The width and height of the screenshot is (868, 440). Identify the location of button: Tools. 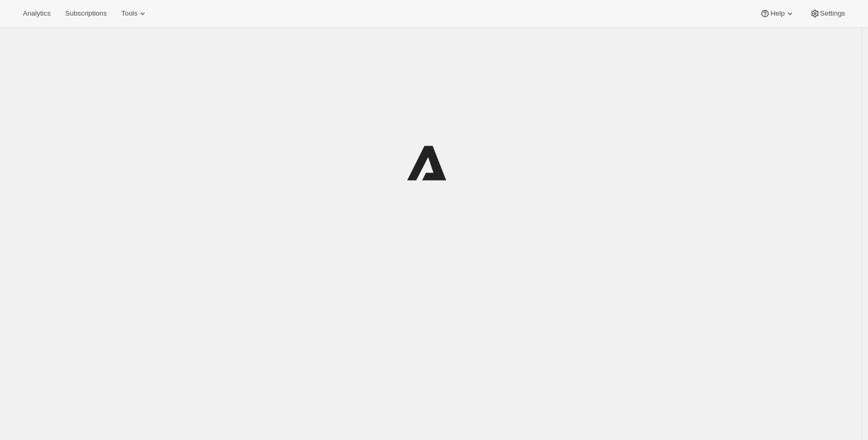
(134, 14).